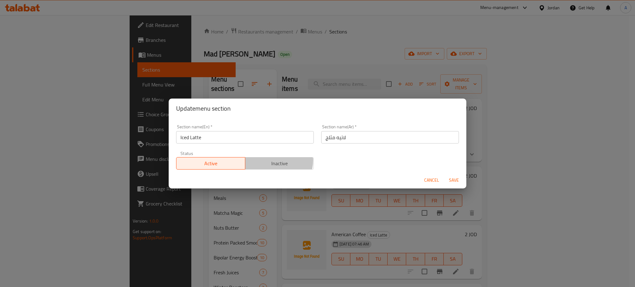 The width and height of the screenshot is (635, 287). I want to click on span: Cancel, so click(432, 180).